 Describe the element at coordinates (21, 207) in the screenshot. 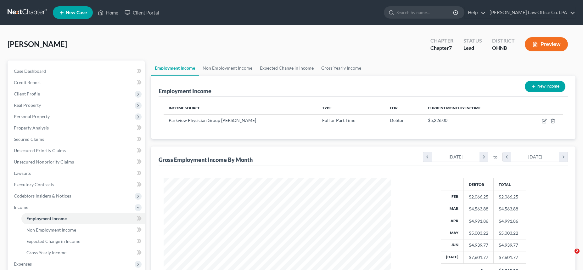

I see `span: Income` at that location.